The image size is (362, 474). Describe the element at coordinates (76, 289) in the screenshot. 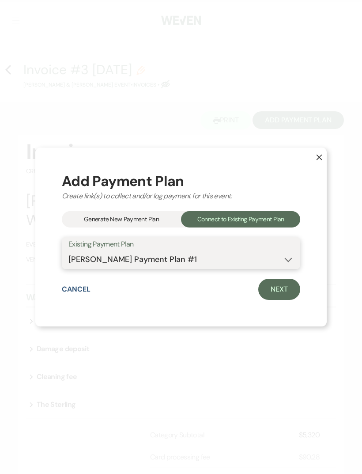

I see `button: Cancel` at that location.